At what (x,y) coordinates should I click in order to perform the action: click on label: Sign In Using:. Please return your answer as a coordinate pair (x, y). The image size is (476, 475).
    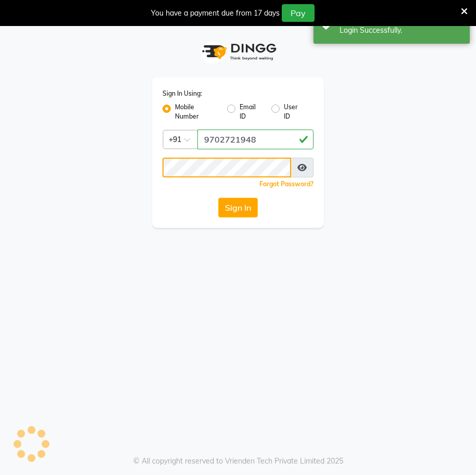
    Looking at the image, I should click on (182, 94).